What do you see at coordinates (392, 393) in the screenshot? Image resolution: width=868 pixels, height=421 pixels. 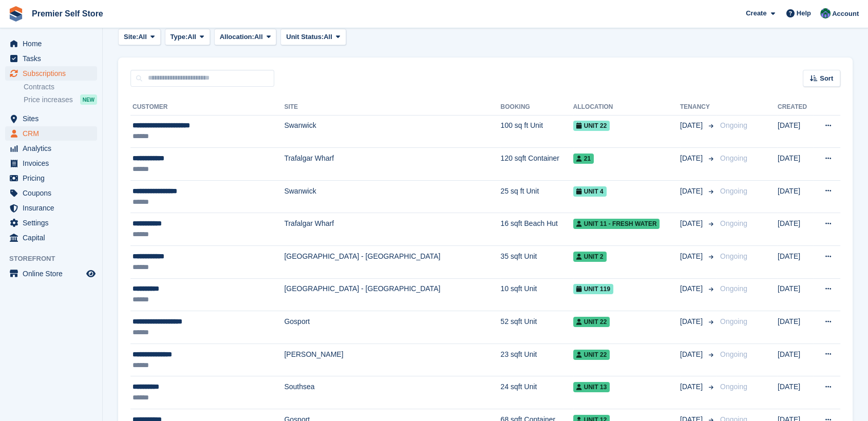 I see `td: Southsea` at bounding box center [392, 393].